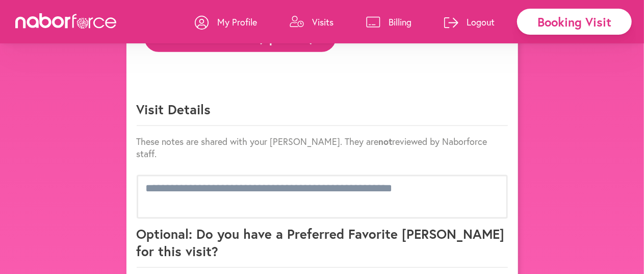 Image resolution: width=644 pixels, height=274 pixels. Describe the element at coordinates (225, 22) in the screenshot. I see `a: My Profile` at that location.